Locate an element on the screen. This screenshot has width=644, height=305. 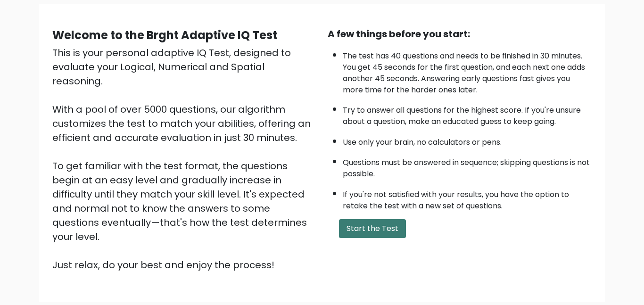
li: The test has 40 questions and needs to be finished in 30 minutes. You get 45 seconds for the firs... is located at coordinates (467, 71).